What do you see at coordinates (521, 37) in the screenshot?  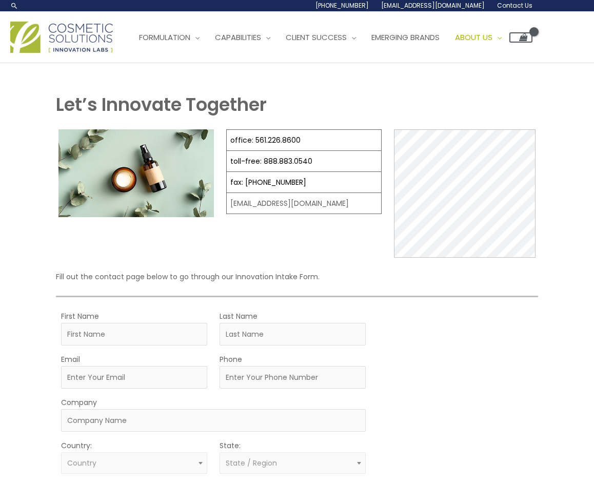 I see `a: View Shopping Cart, empty` at bounding box center [521, 37].